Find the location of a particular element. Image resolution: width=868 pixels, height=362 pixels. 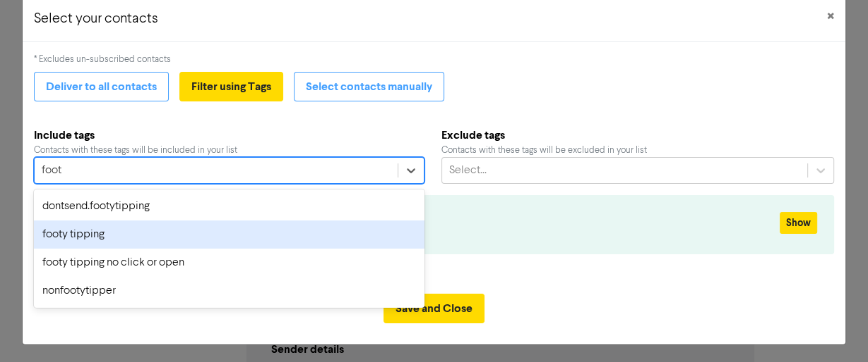

div: footy tipping is located at coordinates (229, 235).